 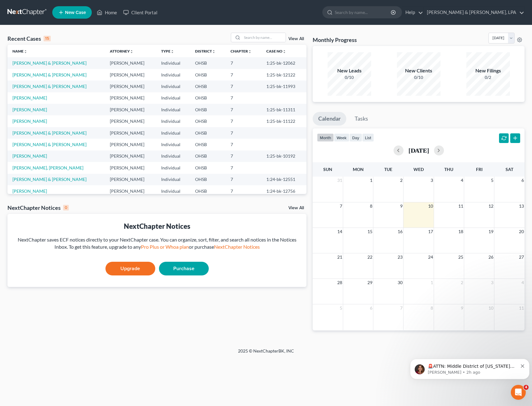 What do you see at coordinates (277, 51) in the screenshot?
I see `a: Case Nounfold_more` at bounding box center [277, 51].